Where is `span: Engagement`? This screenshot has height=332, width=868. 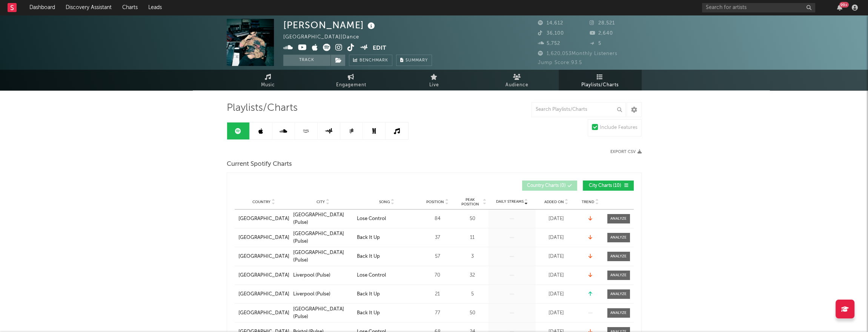 span: Engagement is located at coordinates (351, 86).